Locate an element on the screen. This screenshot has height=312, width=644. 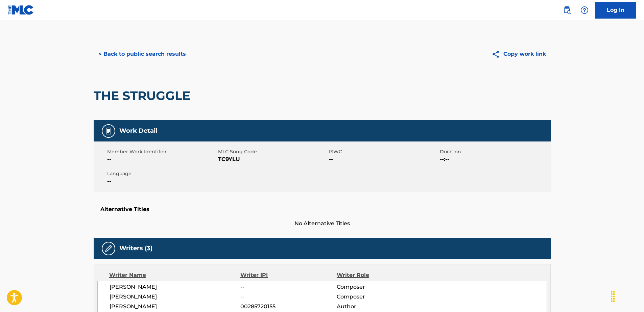
span: TC9YLU is located at coordinates (273, 159).